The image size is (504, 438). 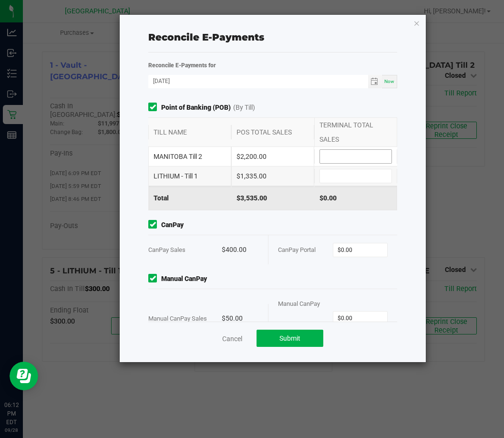 I want to click on span: CanPay Sales, so click(x=167, y=249).